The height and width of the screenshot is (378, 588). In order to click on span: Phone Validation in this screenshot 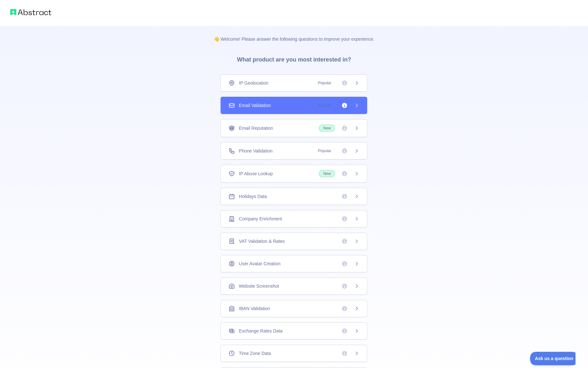, I will do `click(255, 151)`.